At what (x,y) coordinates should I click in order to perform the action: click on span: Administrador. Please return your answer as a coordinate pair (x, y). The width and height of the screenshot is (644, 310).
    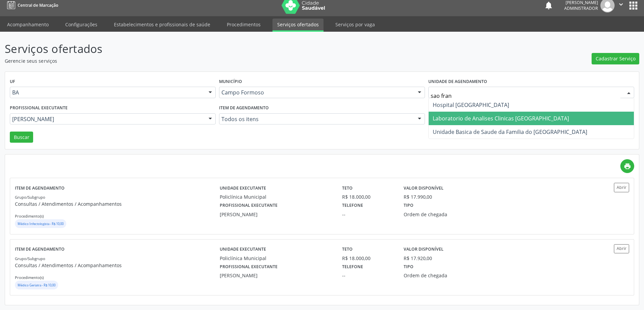
    Looking at the image, I should click on (581, 8).